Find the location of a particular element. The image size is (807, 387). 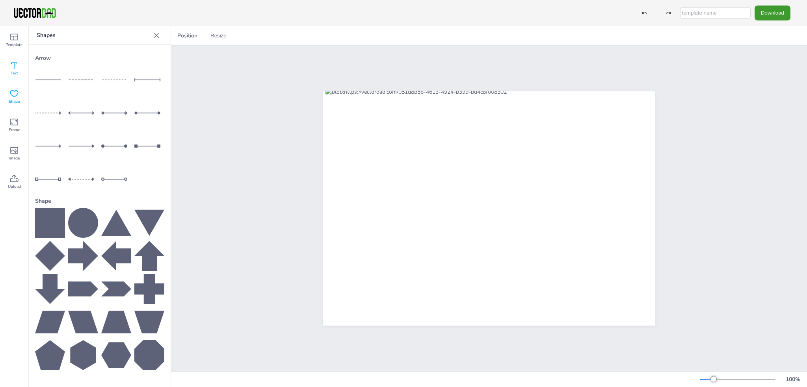

span: Frame is located at coordinates (14, 130).